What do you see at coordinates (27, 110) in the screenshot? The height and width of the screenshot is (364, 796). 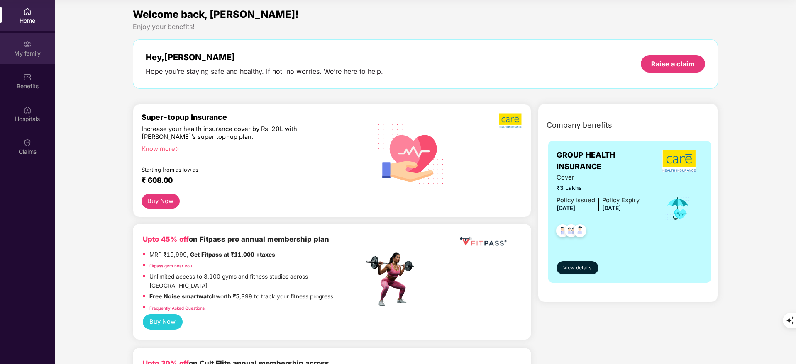 I see `img: svg+xml;base64,PHN2ZyBpZD0iSG9zcGl0YWxzIiB4bWxucz0iaHR0cDovL3d3dy53My5vcmcvMjAwMC9zdmciIHdpZHRoPS...` at bounding box center [27, 110].